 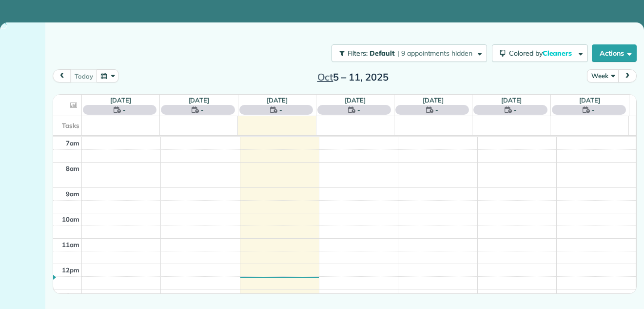 I want to click on button: prev, so click(x=62, y=76).